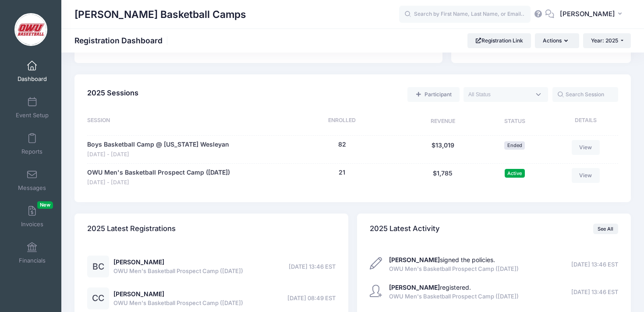 This screenshot has height=312, width=644. What do you see at coordinates (183, 122) in the screenshot?
I see `div: Session` at bounding box center [183, 122].